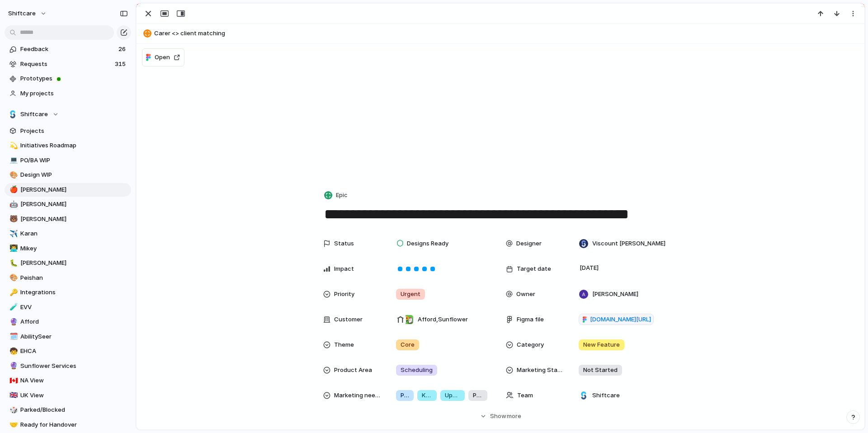  I want to click on span: shiftcare, so click(21, 13).